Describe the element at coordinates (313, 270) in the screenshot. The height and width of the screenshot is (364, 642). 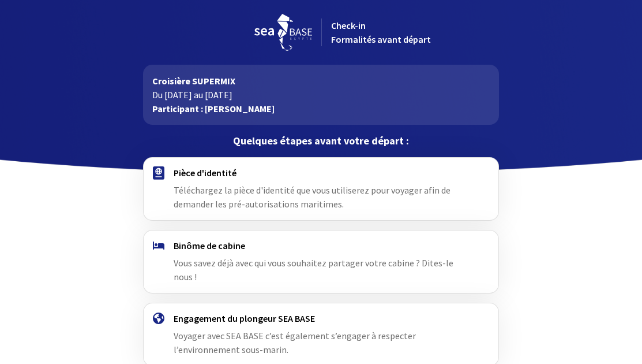
I see `span: Vous savez déjà avec qui vous souhaitez partager votre cabine ? Dites-le nous !` at that location.